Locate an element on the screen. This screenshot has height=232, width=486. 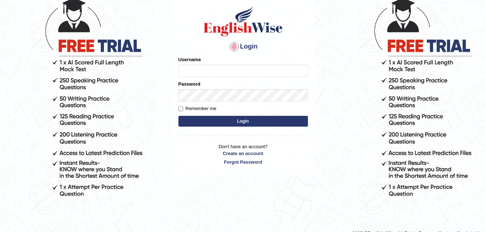
a: Create an account is located at coordinates (243, 153).